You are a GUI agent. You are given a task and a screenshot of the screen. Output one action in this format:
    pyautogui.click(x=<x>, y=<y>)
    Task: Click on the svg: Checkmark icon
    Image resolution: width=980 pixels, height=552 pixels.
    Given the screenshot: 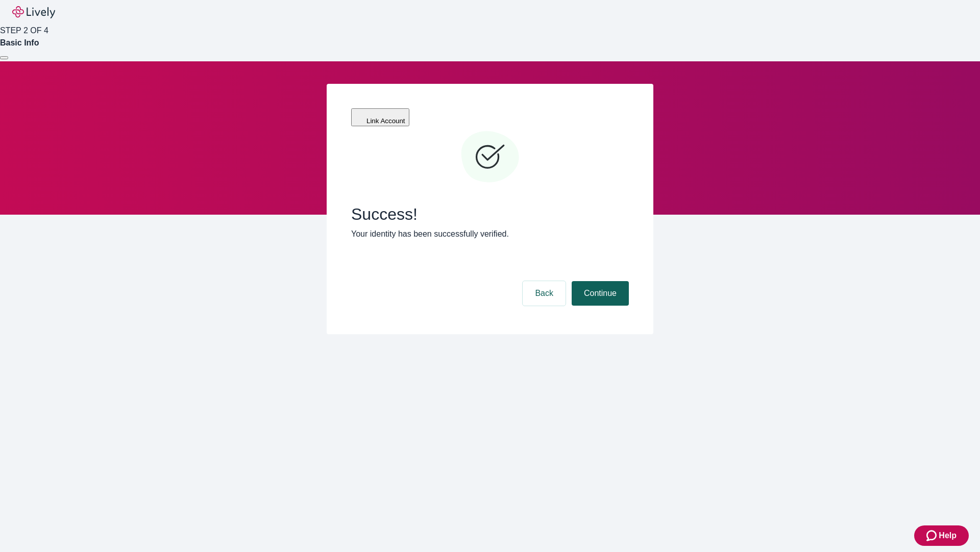 What is the action you would take?
    pyautogui.click(x=490, y=157)
    